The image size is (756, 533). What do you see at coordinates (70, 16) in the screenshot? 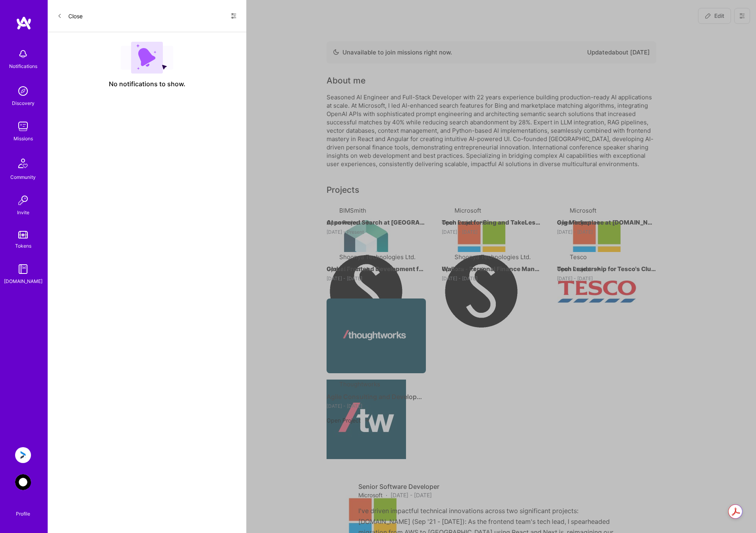
I see `button: Close` at bounding box center [70, 16].